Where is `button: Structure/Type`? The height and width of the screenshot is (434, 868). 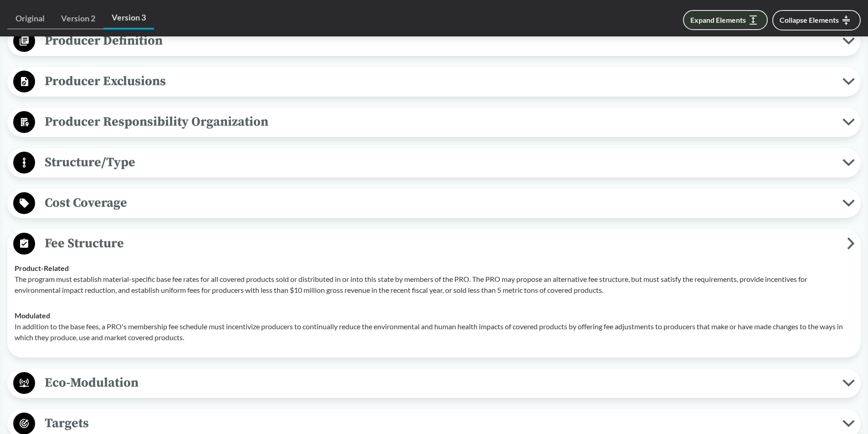
button: Structure/Type is located at coordinates (434, 163).